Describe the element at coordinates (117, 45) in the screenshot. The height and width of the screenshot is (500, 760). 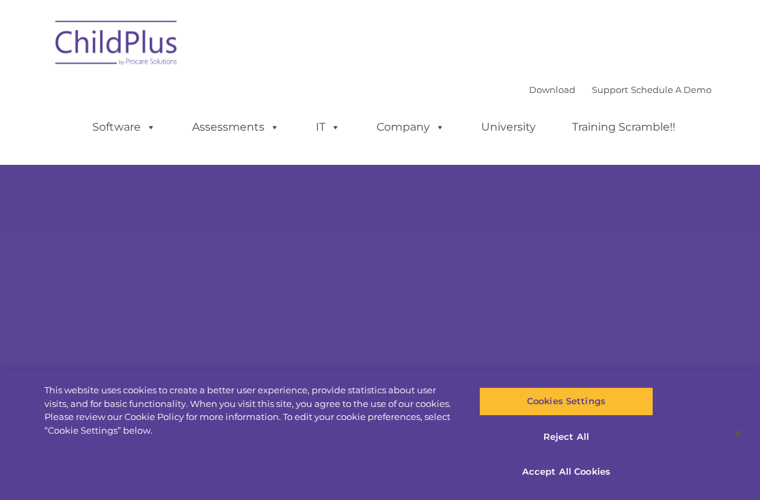
I see `img: ChildPlus by Procare Solutions` at that location.